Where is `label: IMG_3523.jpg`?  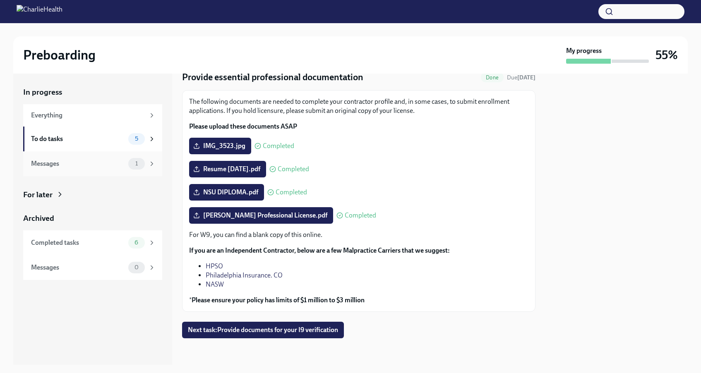
label: IMG_3523.jpg is located at coordinates (220, 146).